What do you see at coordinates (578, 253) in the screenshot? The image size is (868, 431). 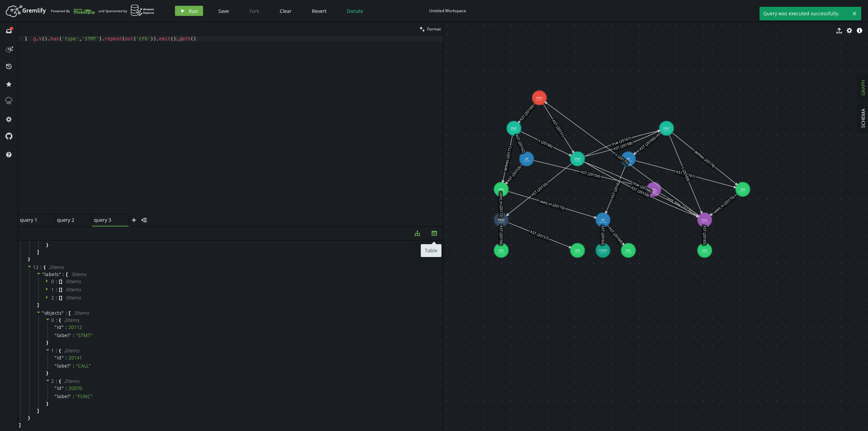 I see `tspan: (20107)` at bounding box center [578, 253].